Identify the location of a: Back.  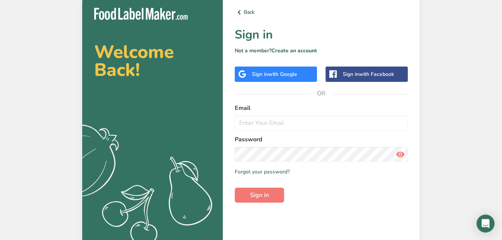
(321, 12).